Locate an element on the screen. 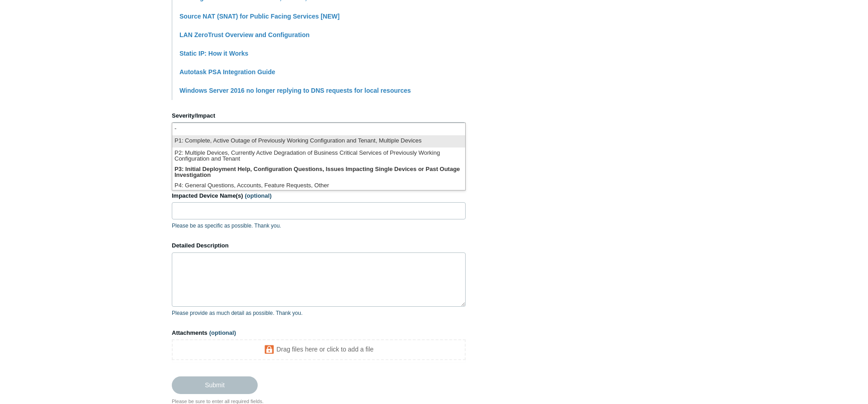 This screenshot has width=868, height=404. li: P4: General Questions, Accounts, Feature Requests, Other is located at coordinates (319, 186).